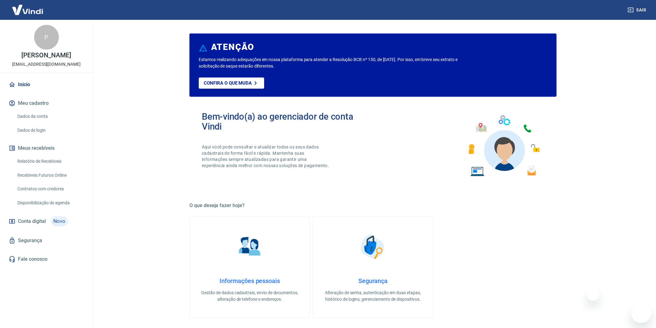  Describe the element at coordinates (250, 296) in the screenshot. I see `p: Gestão de dados cadastrais, envio de documentos, alteração de telefone e endereços.` at that location.